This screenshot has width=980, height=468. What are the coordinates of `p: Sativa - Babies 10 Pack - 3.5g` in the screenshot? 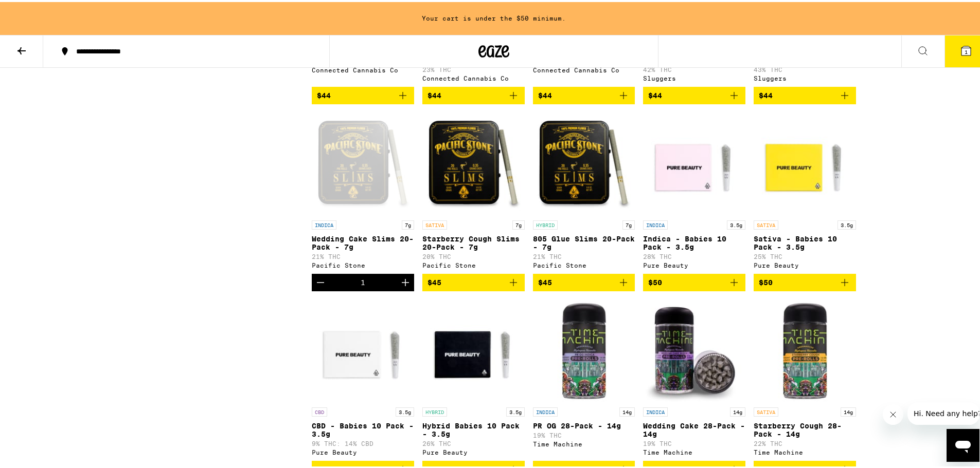 It's located at (805, 241).